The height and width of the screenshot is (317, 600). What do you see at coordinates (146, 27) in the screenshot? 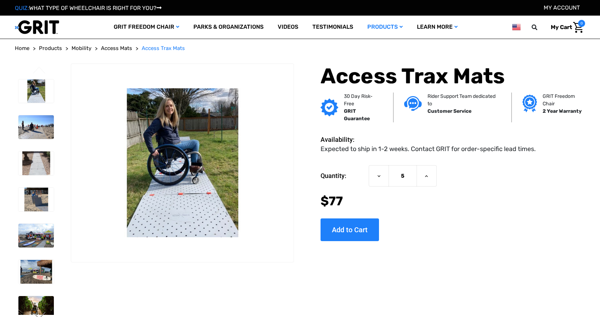
I see `a: GRIT Freedom Chair` at bounding box center [146, 27].